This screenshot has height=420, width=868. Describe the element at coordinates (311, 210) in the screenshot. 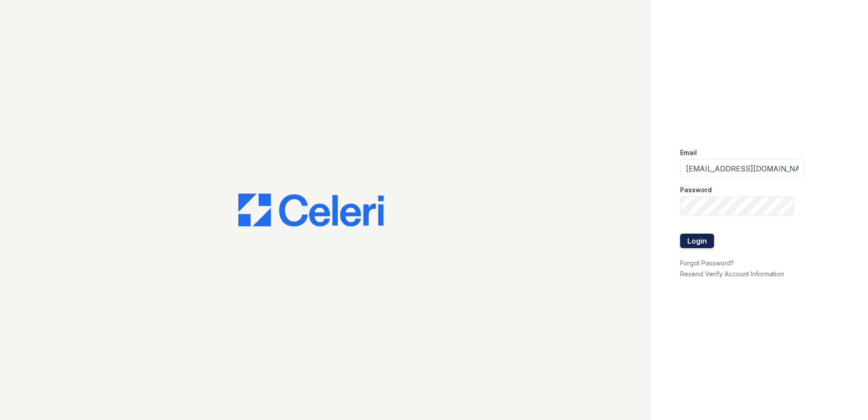

I see `img: CE_Logo_Blue-a8612792a0a2168367f1c8372b55b34899dd931a85d93a1a3d3e32e68fde9ad4.png` at that location.